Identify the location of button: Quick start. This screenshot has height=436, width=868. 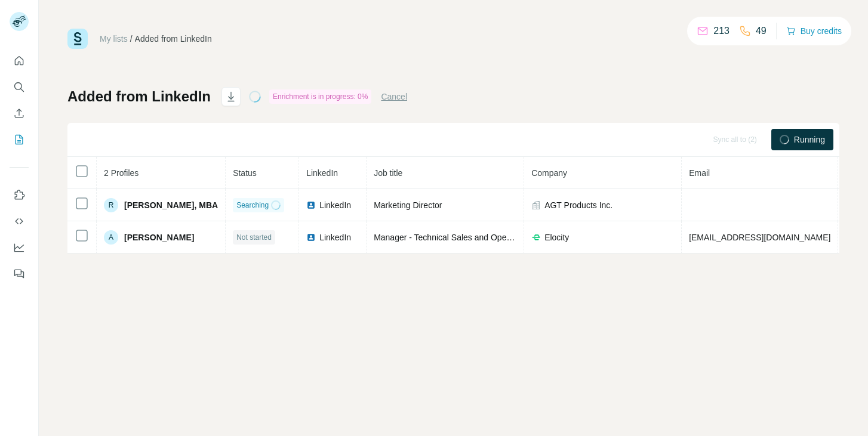
(19, 61).